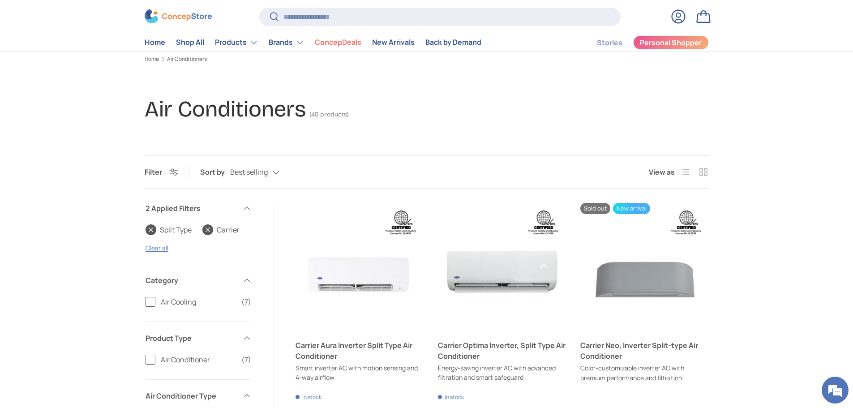  What do you see at coordinates (632, 208) in the screenshot?
I see `span: New arrival` at bounding box center [632, 208].